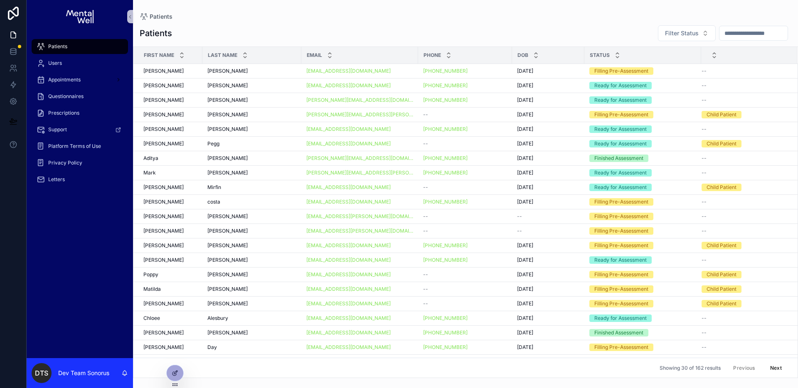 The image size is (798, 388). Describe the element at coordinates (170, 318) in the screenshot. I see `a: Chloee` at that location.